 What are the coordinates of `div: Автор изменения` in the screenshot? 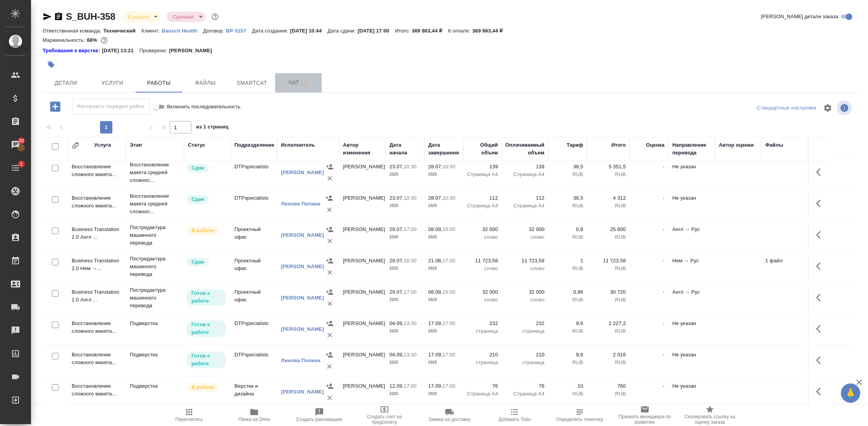 It's located at (362, 149).